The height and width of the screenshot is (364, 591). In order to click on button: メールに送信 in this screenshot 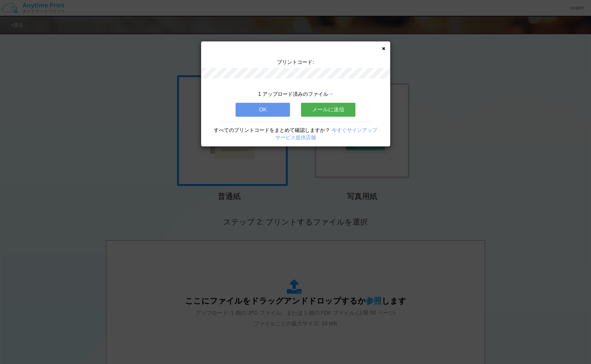, I will do `click(328, 109)`.